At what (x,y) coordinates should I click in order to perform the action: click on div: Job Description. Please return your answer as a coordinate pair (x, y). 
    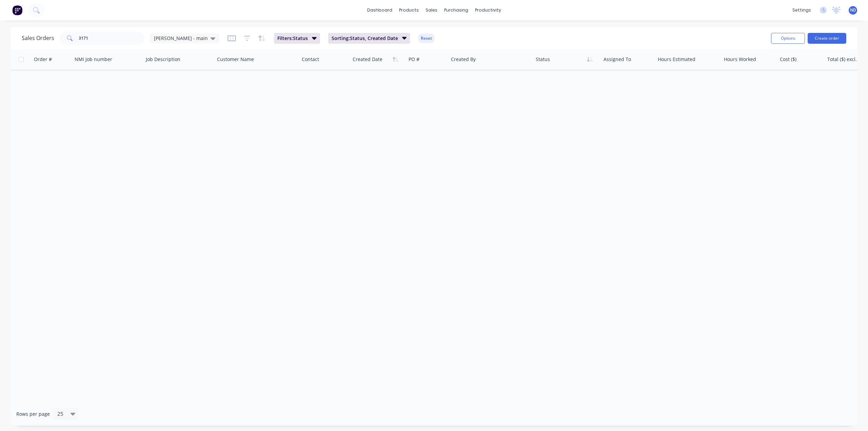
    Looking at the image, I should click on (163, 60).